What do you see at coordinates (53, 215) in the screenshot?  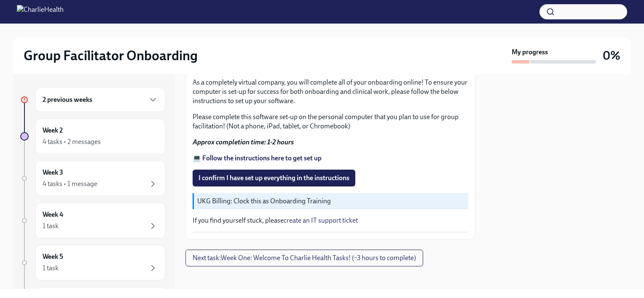 I see `h6: Week 4` at bounding box center [53, 215].